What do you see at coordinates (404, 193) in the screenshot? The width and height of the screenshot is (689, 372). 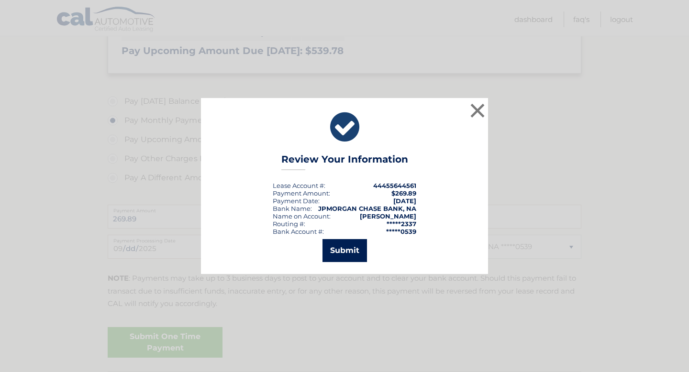 I see `span: $269.89` at bounding box center [404, 193].